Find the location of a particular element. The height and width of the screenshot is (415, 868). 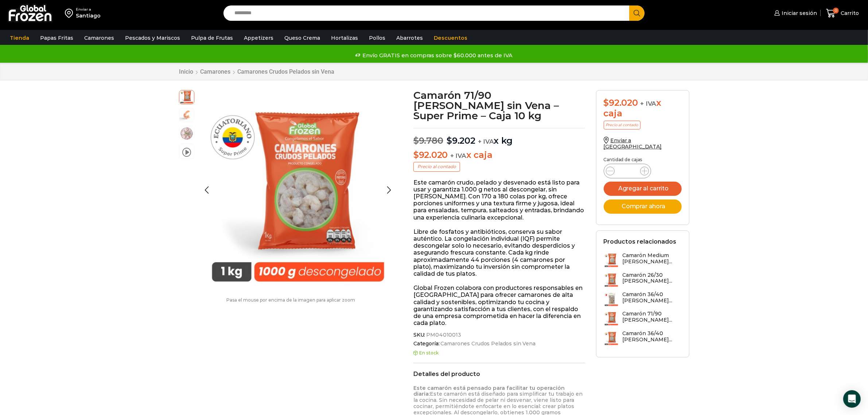

a: Iniciar sesión is located at coordinates (795, 13).